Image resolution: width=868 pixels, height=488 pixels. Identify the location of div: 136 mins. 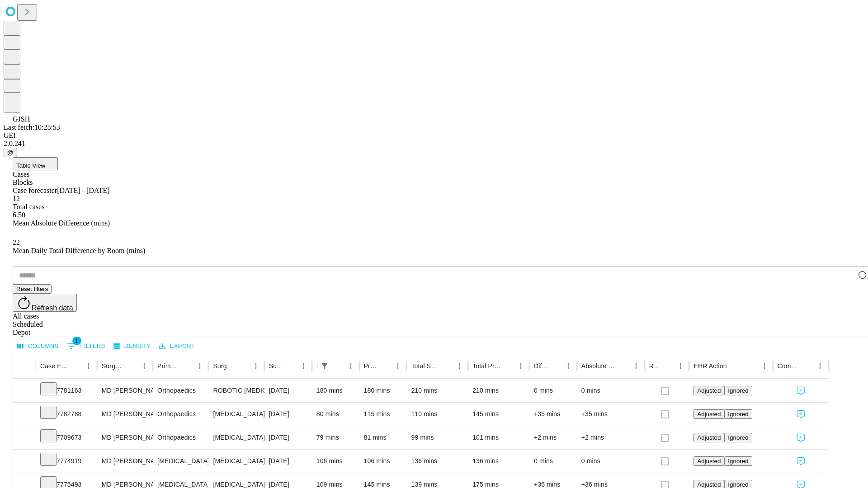
(437, 461).